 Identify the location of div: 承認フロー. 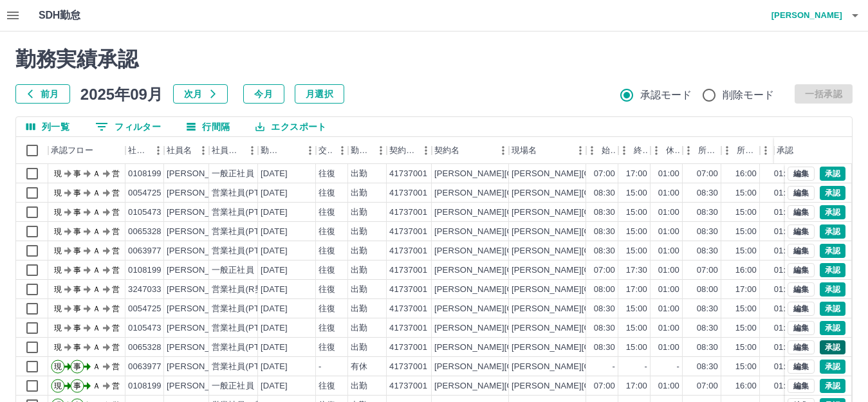
(72, 150).